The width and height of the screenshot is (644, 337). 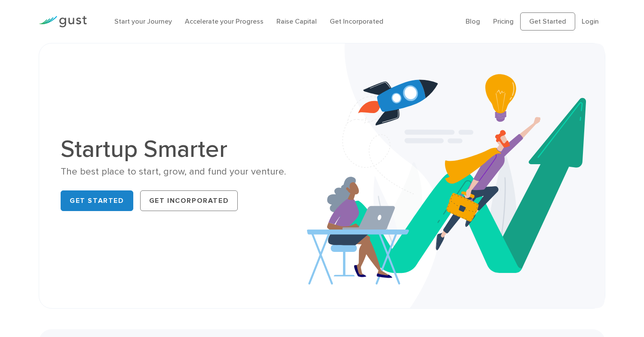 What do you see at coordinates (456, 176) in the screenshot?
I see `img: Startup Smarter Hero` at bounding box center [456, 176].